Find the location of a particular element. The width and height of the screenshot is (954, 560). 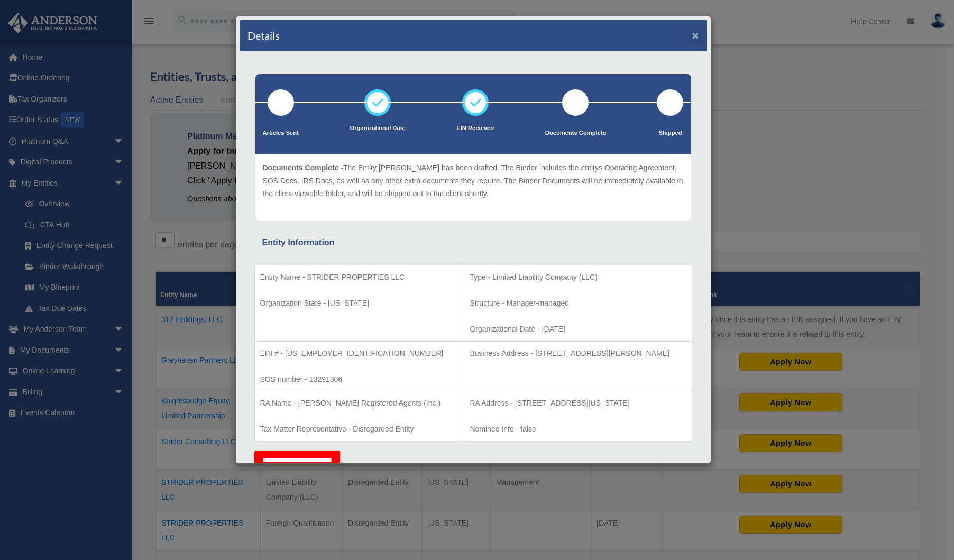

p: Tax Matter Representative - Disregarded Entity is located at coordinates (360, 429).